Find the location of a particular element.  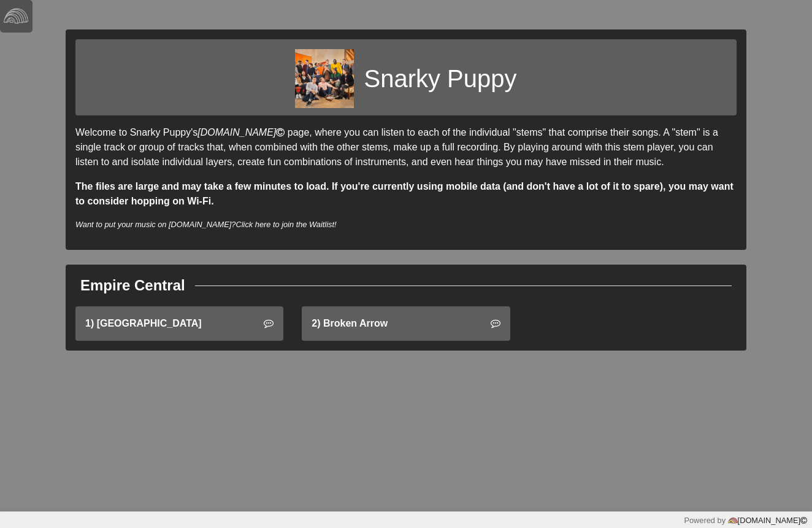

img: logo-color-e1b8fa5219d03fcd66317c3d3cfaab08a3c62fe3c3b9b34d55d8365b78b1766b.png is located at coordinates (733, 520).